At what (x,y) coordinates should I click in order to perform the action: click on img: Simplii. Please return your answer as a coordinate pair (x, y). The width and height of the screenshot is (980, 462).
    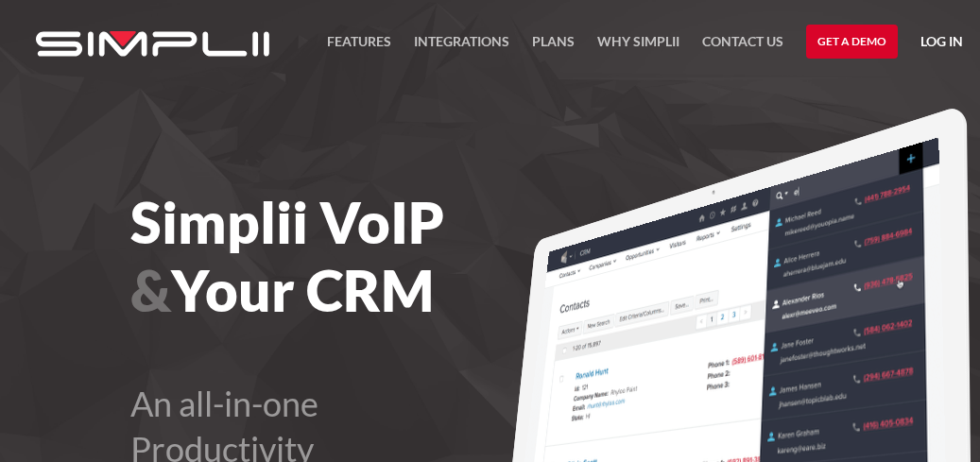
    Looking at the image, I should click on (152, 43).